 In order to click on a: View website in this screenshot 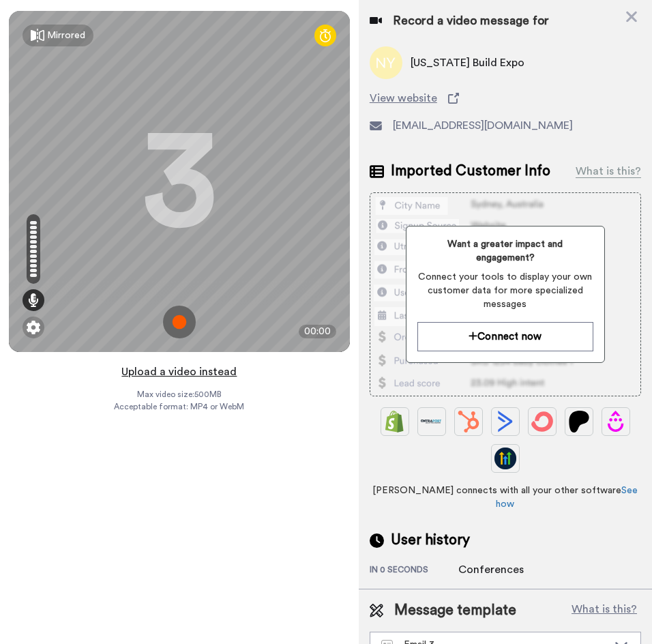, I will do `click(505, 98)`.